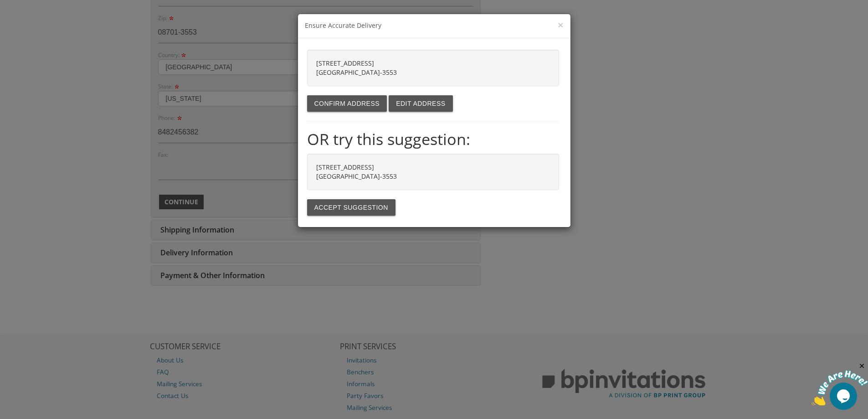 The width and height of the screenshot is (868, 419). I want to click on strong: OR try this suggestion:, so click(389, 139).